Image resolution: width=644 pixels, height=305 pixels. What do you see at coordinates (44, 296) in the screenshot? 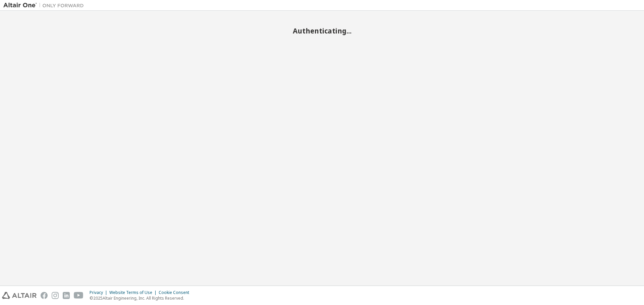
I see `img: facebook.svg` at bounding box center [44, 296].